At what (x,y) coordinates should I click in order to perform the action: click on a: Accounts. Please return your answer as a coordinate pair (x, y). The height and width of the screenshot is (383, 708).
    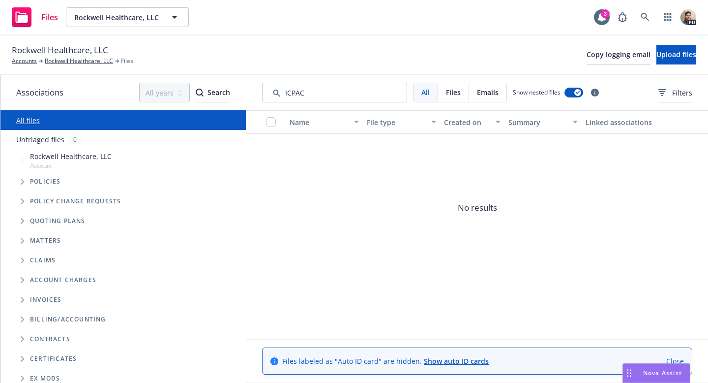
    Looking at the image, I should click on (24, 61).